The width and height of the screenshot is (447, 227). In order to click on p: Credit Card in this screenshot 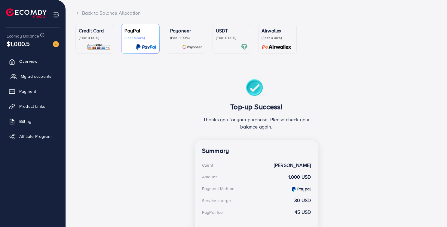, I will do `click(95, 31)`.